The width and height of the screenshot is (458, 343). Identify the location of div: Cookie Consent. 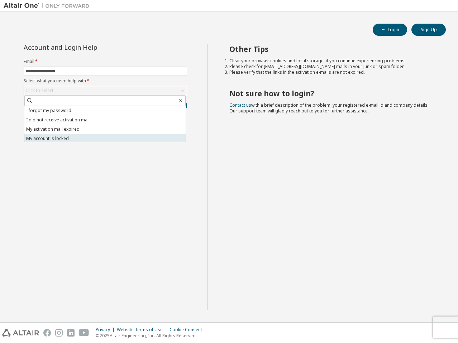
(188, 330).